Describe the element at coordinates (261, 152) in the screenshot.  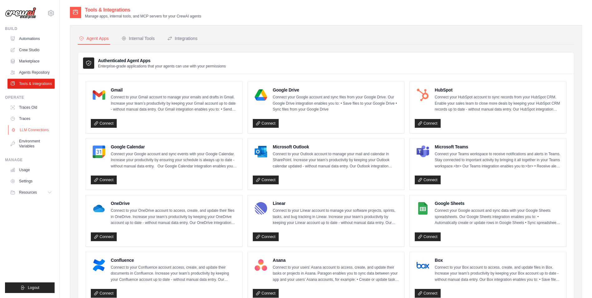
I see `img: Microsoft Outlook Logo` at that location.